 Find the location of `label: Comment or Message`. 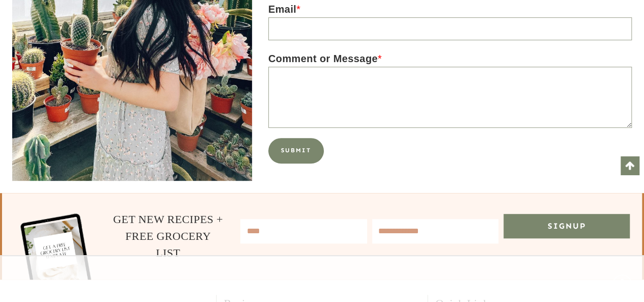

label: Comment or Message is located at coordinates (450, 59).